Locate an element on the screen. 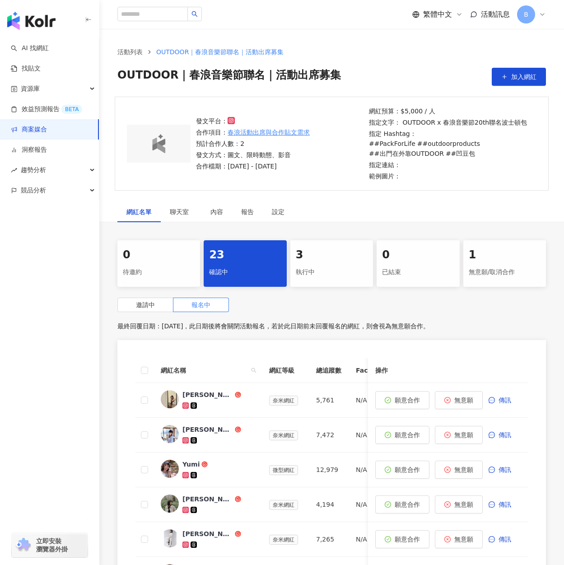 The width and height of the screenshot is (564, 565). div: Yumi is located at coordinates (191, 464).